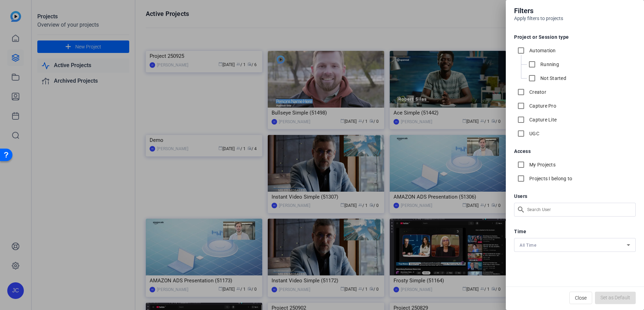  What do you see at coordinates (581, 298) in the screenshot?
I see `button: Close` at bounding box center [581, 298].